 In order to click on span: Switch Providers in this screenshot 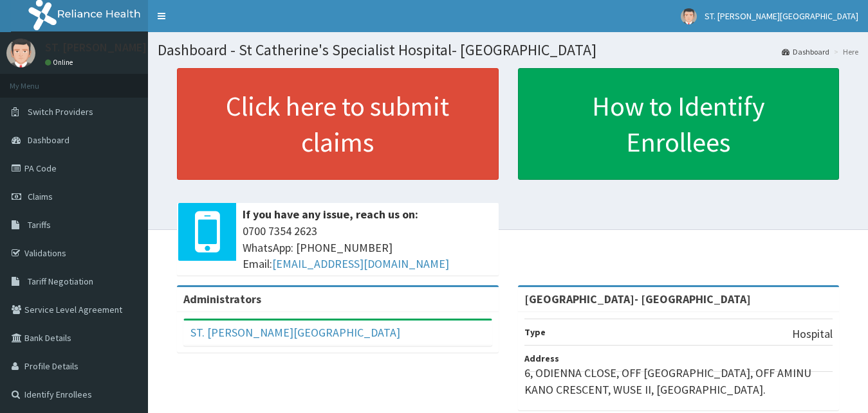, I will do `click(61, 112)`.